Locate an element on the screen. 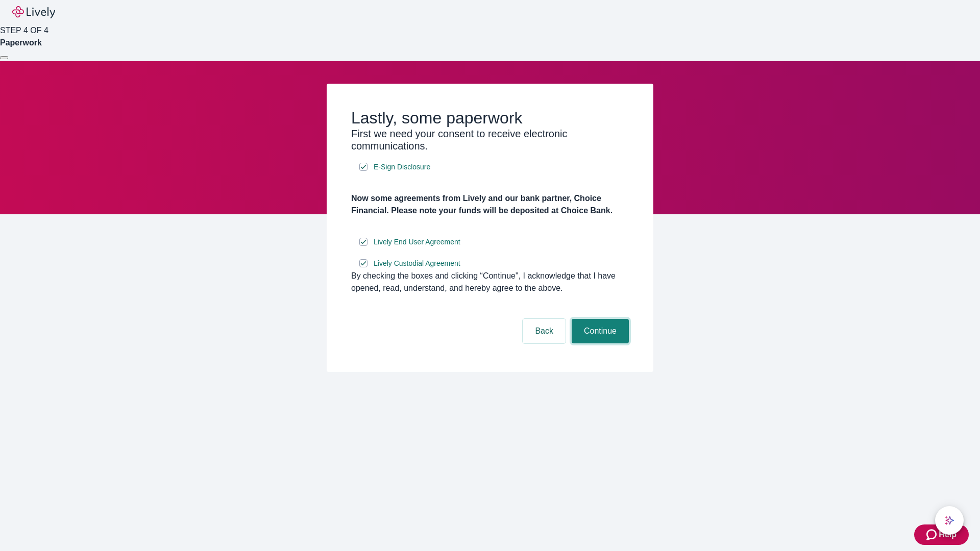 The width and height of the screenshot is (980, 551). img: Lively is located at coordinates (33, 12).